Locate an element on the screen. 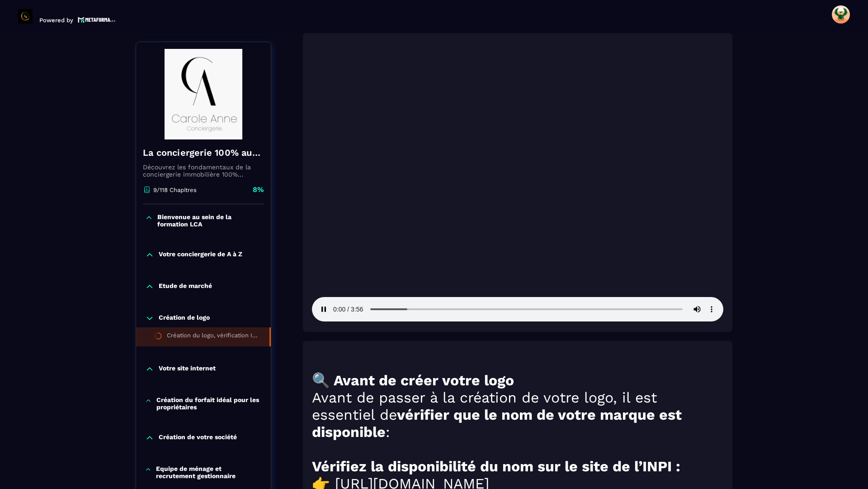 This screenshot has width=868, height=489. p: Powered by is located at coordinates (56, 20).